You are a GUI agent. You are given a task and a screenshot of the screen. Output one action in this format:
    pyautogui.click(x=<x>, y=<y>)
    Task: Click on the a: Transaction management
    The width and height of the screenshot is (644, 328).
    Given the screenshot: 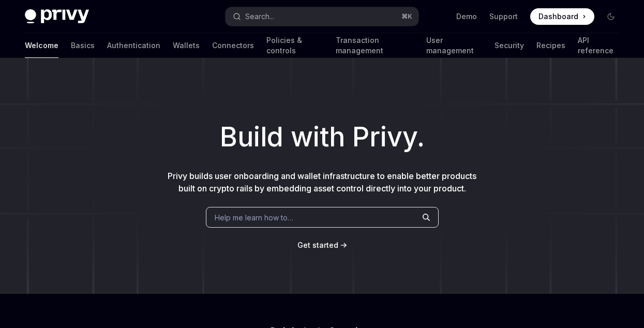 What is the action you would take?
    pyautogui.click(x=375, y=45)
    